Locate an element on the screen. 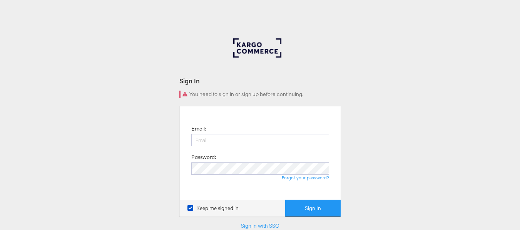 The width and height of the screenshot is (520, 230). div: You need to sign in or sign up before continuing. is located at coordinates (260, 95).